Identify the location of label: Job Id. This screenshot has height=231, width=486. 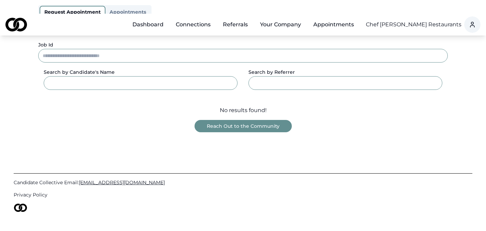
(46, 45).